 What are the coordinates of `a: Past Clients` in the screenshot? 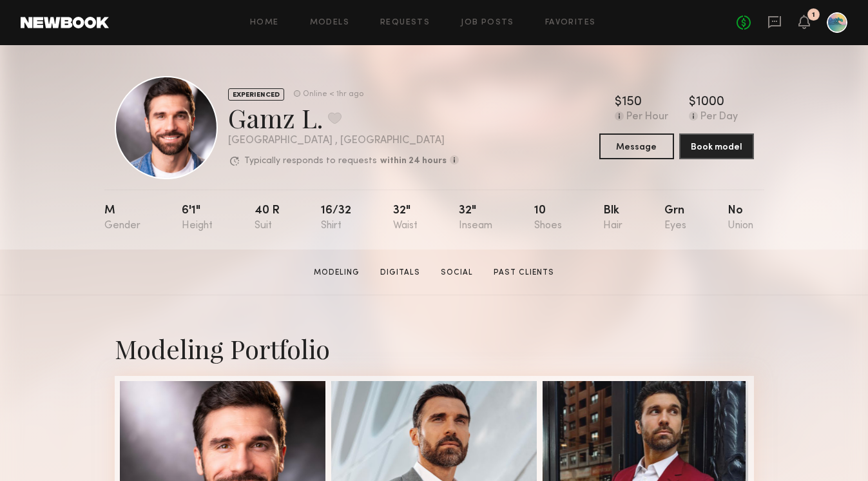 It's located at (523, 273).